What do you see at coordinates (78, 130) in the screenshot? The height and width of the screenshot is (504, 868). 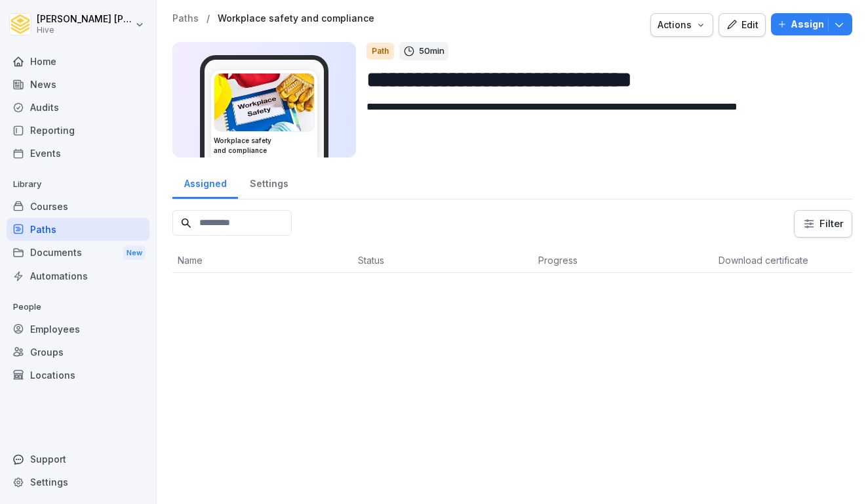 I see `a: Reporting` at bounding box center [78, 130].